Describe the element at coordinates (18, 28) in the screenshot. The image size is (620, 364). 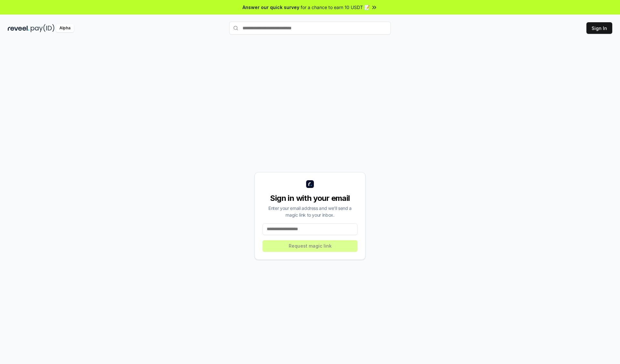
I see `img: reveel_dark` at that location.